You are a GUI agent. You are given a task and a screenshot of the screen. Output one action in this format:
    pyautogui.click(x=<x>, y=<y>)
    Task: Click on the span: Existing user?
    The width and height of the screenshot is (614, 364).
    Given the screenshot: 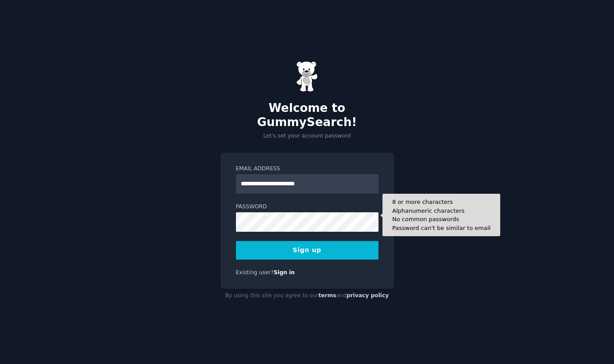 What is the action you would take?
    pyautogui.click(x=255, y=272)
    